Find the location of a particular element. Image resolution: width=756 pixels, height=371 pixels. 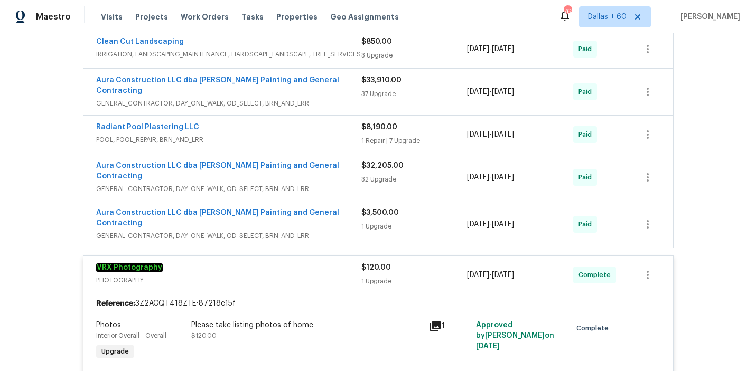

span: $32,205.00 is located at coordinates (382, 166).